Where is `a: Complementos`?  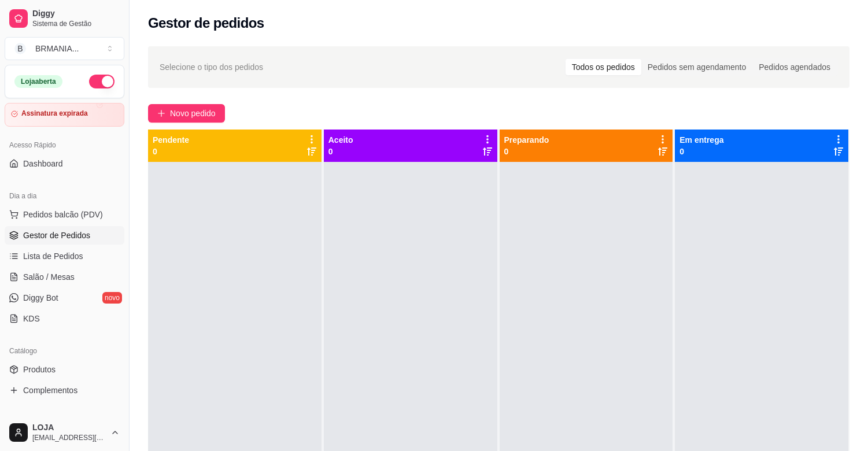 a: Complementos is located at coordinates (64, 390).